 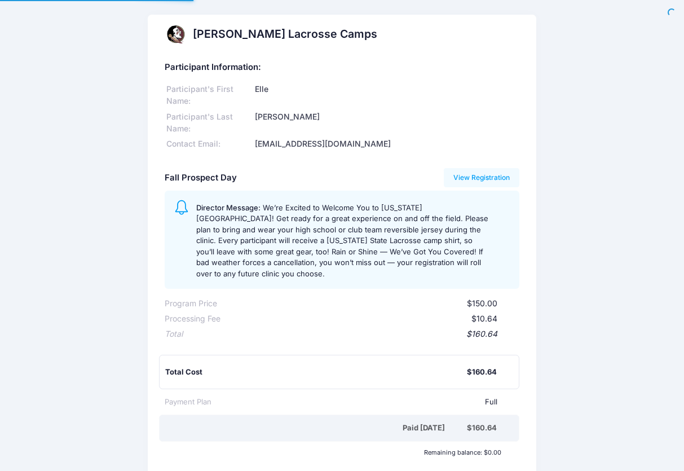 I want to click on span: $150.00, so click(x=482, y=303).